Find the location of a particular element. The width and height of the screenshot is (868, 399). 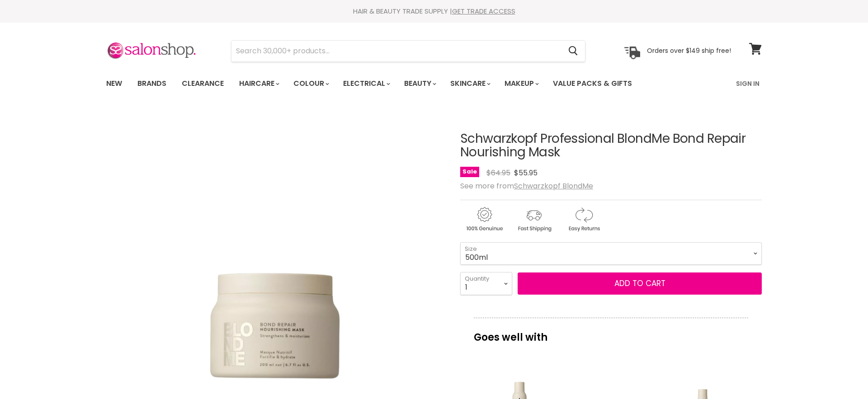

div: HAIR & BEAUTY TRADE SUPPLY | is located at coordinates (434, 11).